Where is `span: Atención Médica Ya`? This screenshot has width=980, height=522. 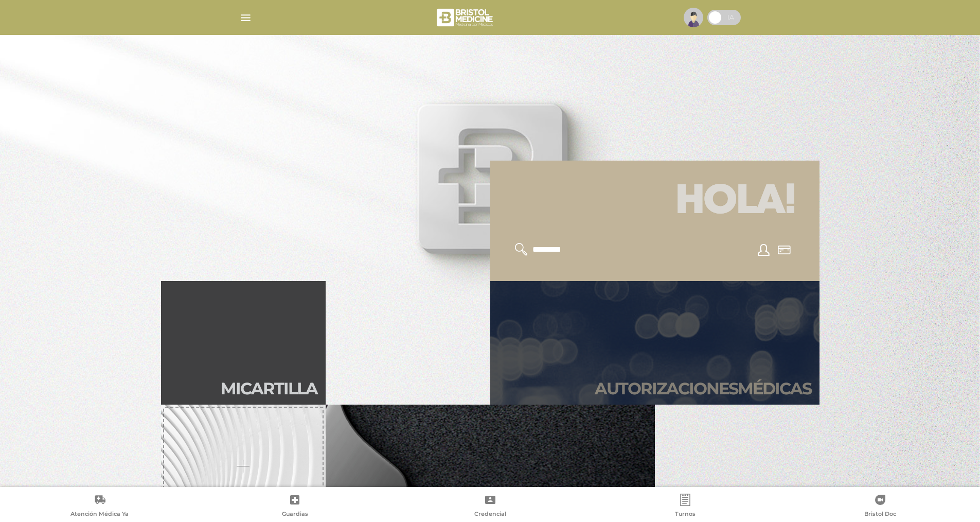
span: Atención Médica Ya is located at coordinates (99, 514).